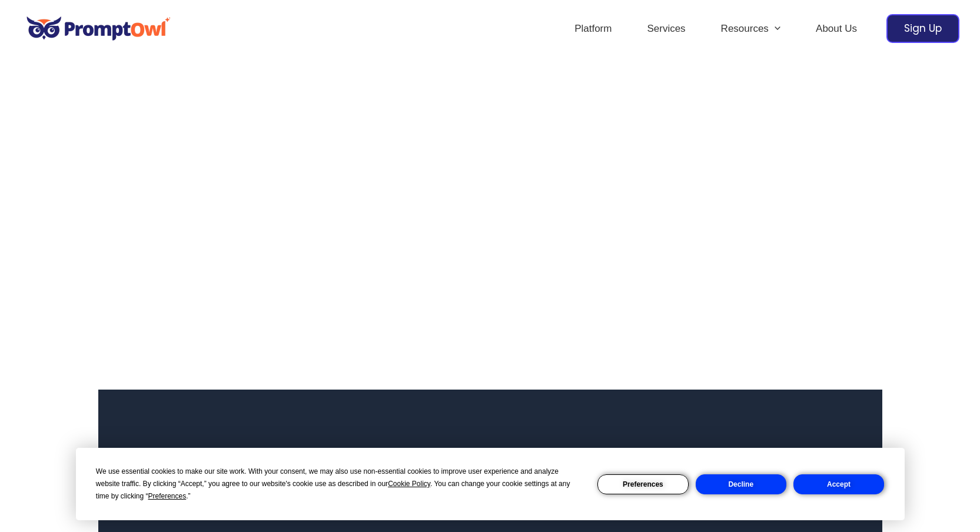 Image resolution: width=980 pixels, height=532 pixels. I want to click on span: Menu Toggle, so click(775, 29).